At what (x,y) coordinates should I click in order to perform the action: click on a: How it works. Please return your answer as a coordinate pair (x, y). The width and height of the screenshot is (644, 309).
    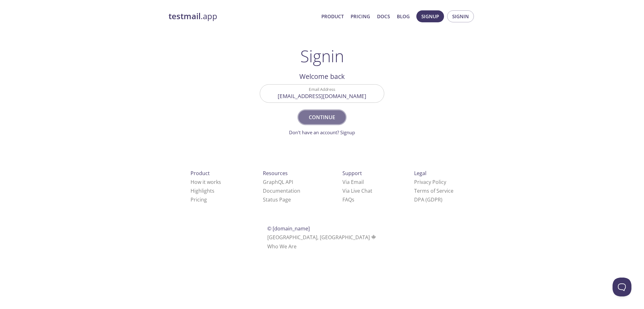
    Looking at the image, I should click on (205, 182).